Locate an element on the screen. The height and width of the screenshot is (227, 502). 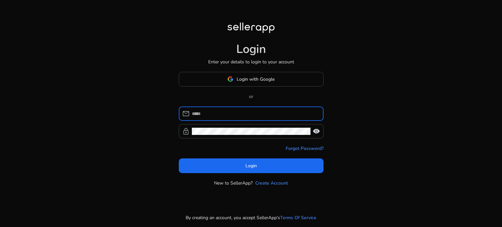
span: mail is located at coordinates (186, 114).